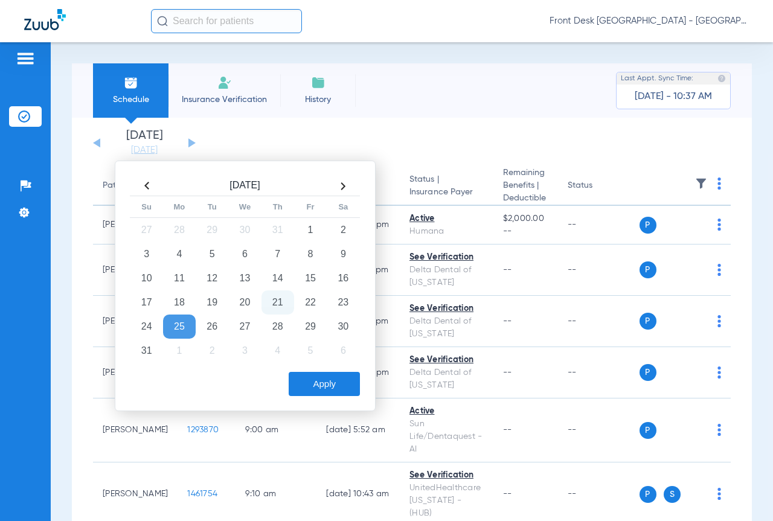  What do you see at coordinates (672, 495) in the screenshot?
I see `span: S` at bounding box center [672, 495].